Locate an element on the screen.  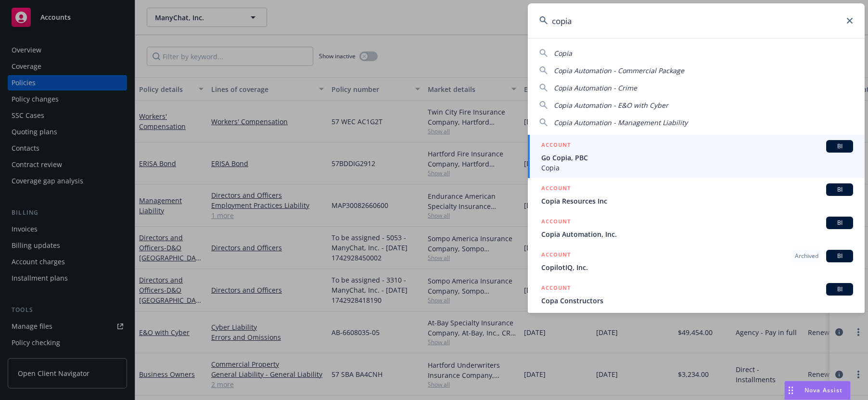
span: Copia Automation - Management Liability is located at coordinates (620, 122).